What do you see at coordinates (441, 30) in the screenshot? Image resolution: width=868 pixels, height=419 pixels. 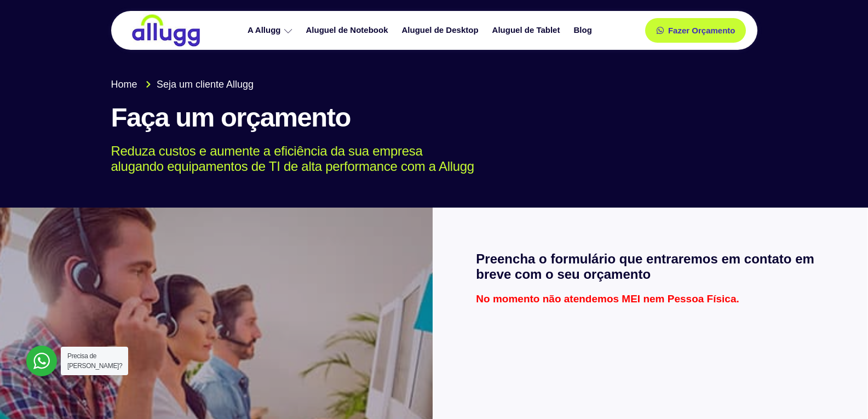 I see `a: Aluguel de Desktop` at bounding box center [441, 30].